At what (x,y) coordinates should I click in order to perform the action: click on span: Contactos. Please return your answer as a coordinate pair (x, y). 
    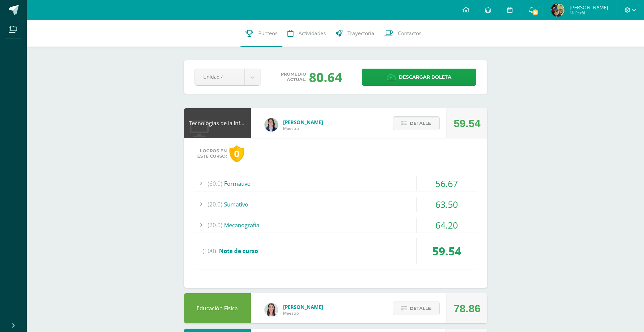
    Looking at the image, I should click on (410, 33).